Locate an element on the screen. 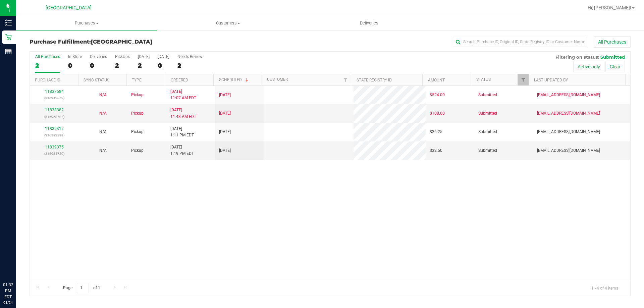 Image resolution: width=644 pixels, height=308 pixels. button: All Purchases is located at coordinates (612, 42).